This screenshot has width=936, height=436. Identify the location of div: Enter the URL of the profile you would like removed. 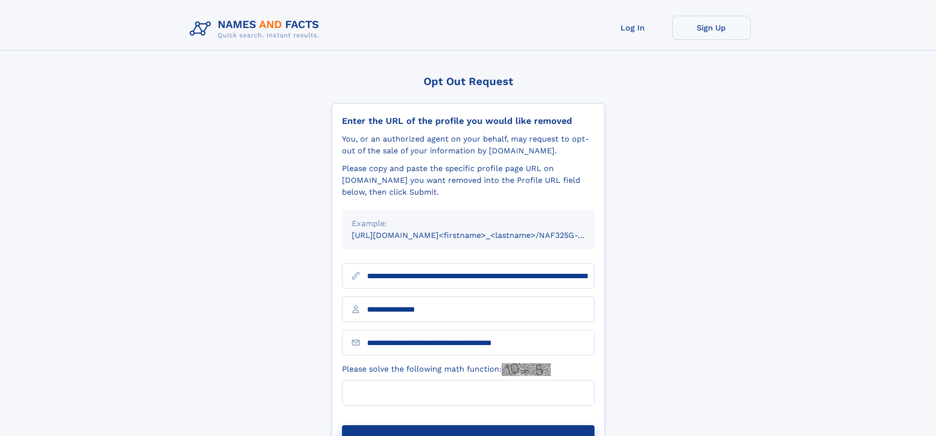
(468, 121).